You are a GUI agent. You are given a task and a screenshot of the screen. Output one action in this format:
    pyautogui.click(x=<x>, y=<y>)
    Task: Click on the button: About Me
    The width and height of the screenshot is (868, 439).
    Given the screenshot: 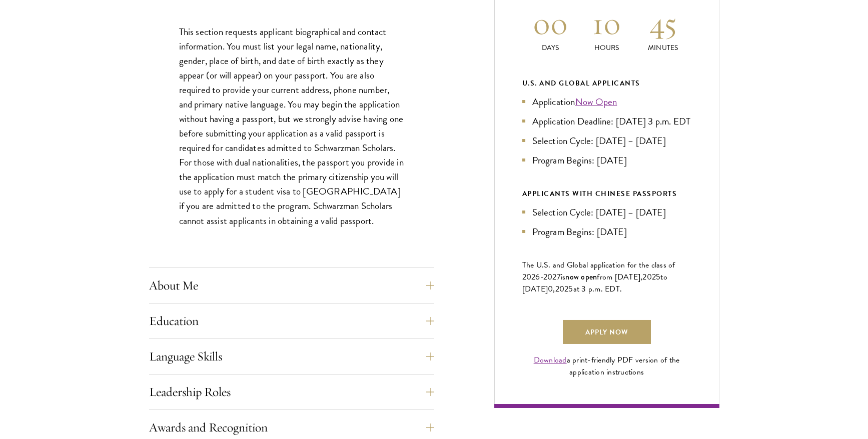 What is the action you would take?
    pyautogui.click(x=292, y=285)
    